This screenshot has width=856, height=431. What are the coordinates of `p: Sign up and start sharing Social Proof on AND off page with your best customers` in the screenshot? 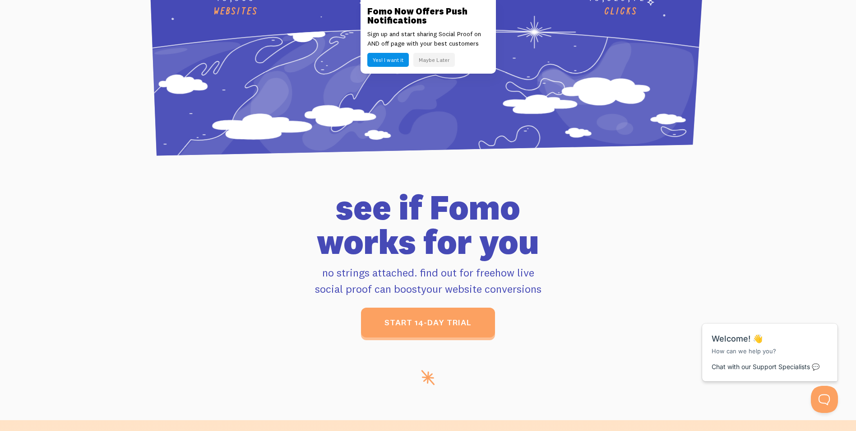 It's located at (428, 39).